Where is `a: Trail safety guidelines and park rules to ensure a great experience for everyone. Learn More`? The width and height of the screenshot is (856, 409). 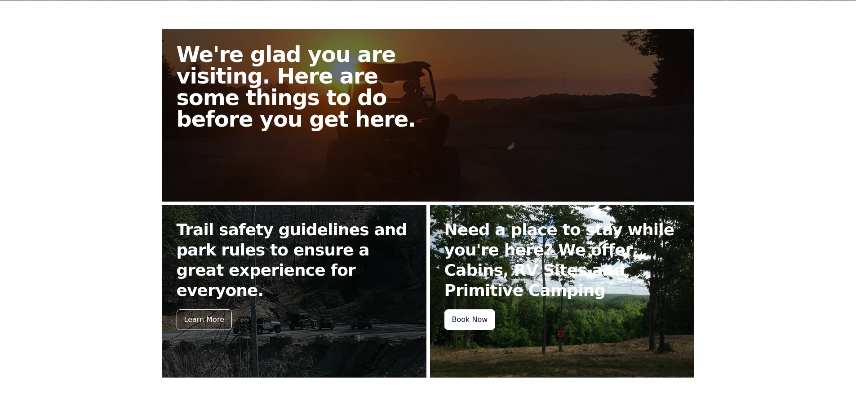
a: Trail safety guidelines and park rules to ensure a great experience for everyone. Learn More is located at coordinates (294, 292).